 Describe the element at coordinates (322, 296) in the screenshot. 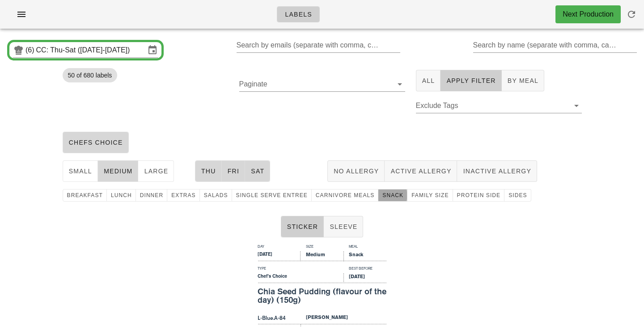

I see `div: Chia Seed Pudding (flavour of the day) (150g)` at that location.